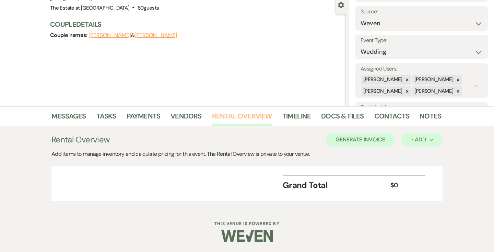 This screenshot has height=252, width=494. What do you see at coordinates (186, 118) in the screenshot?
I see `a: Vendors` at bounding box center [186, 118].